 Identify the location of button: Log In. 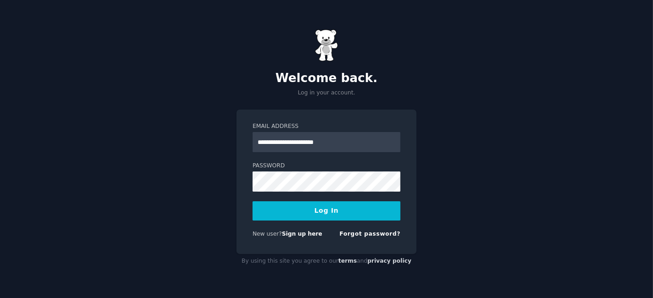
(326, 211).